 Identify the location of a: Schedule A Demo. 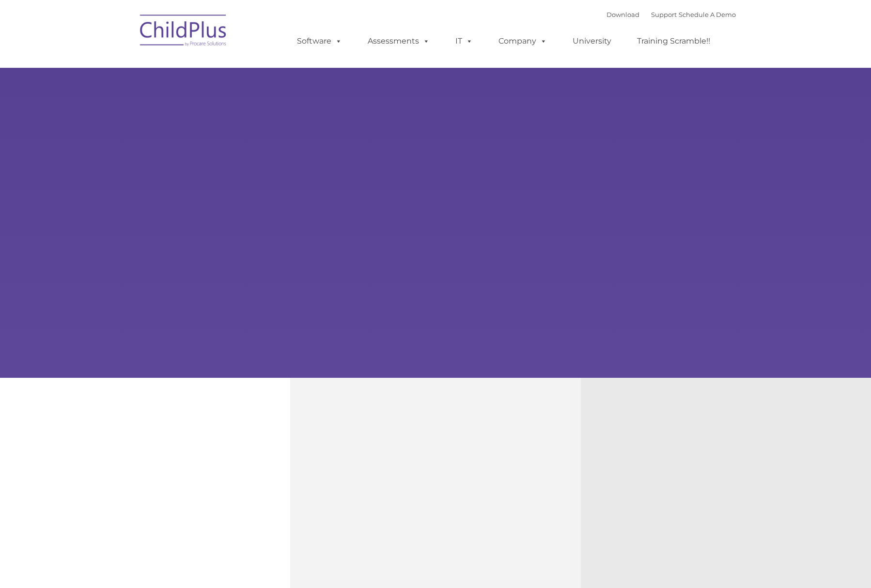
(708, 15).